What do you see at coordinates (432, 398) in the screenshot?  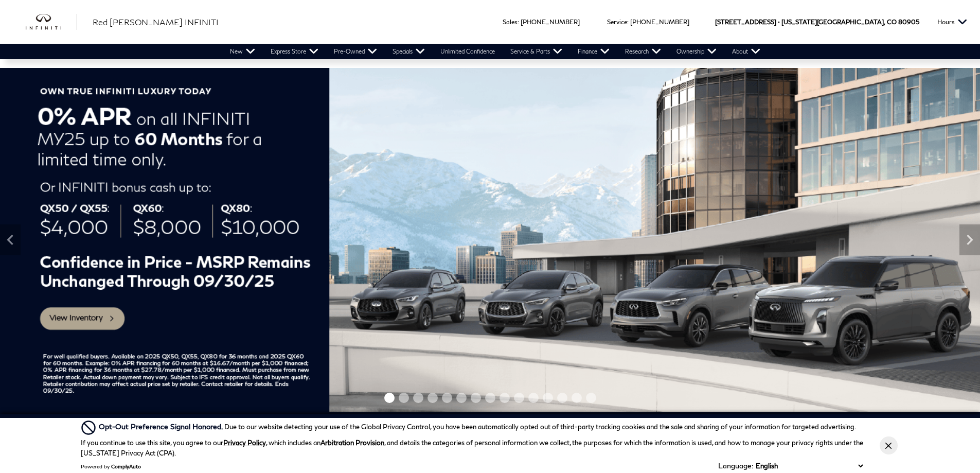 I see `span: Go to slide 4` at bounding box center [432, 398].